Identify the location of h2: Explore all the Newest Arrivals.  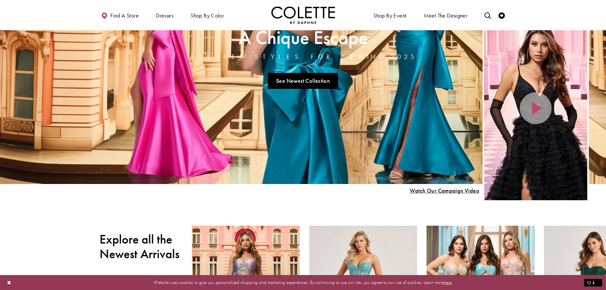
(141, 247).